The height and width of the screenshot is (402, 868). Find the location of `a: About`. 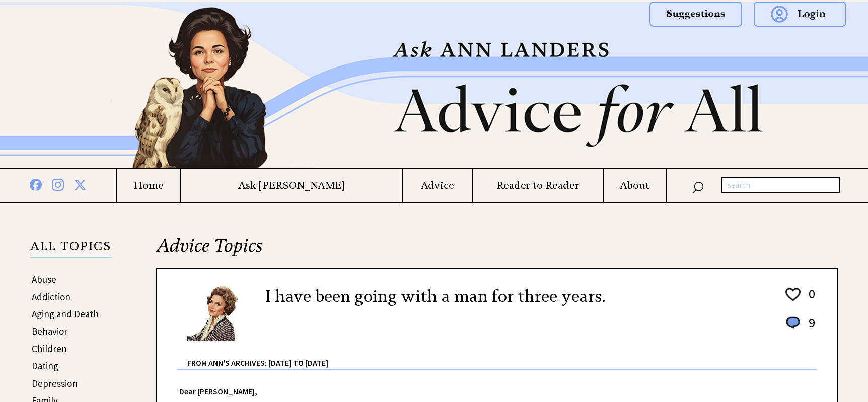

a: About is located at coordinates (635, 185).